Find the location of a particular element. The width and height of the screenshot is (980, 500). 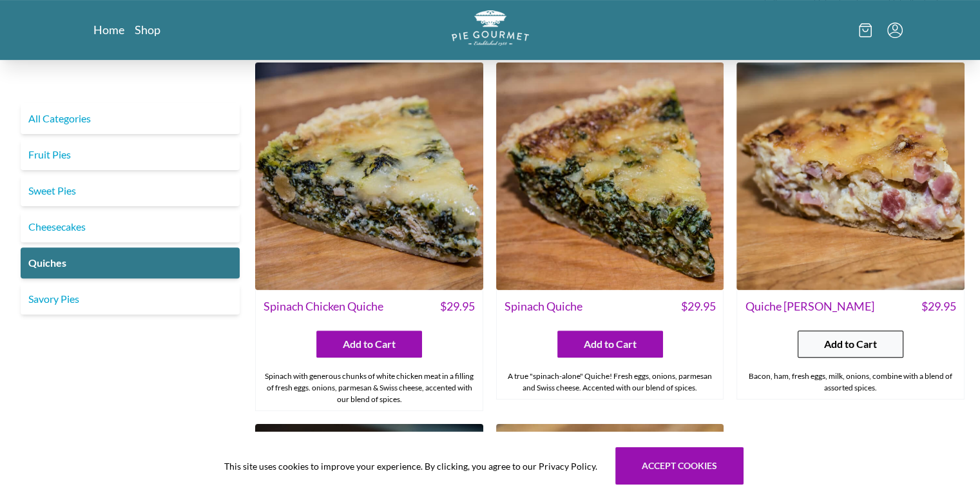

img: logo is located at coordinates (491, 28).